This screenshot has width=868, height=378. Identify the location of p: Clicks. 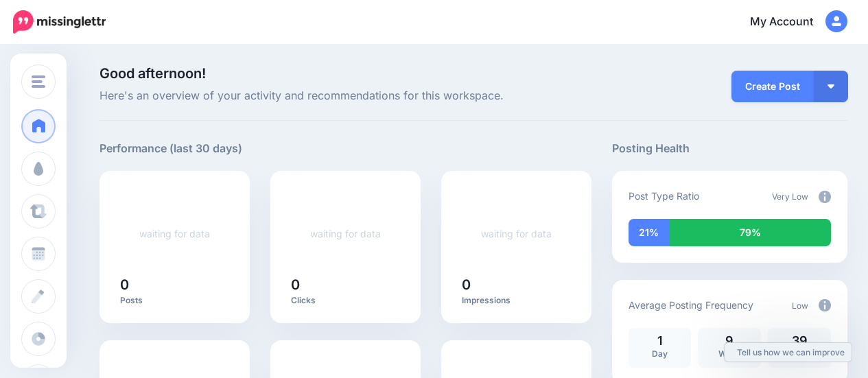
(345, 301).